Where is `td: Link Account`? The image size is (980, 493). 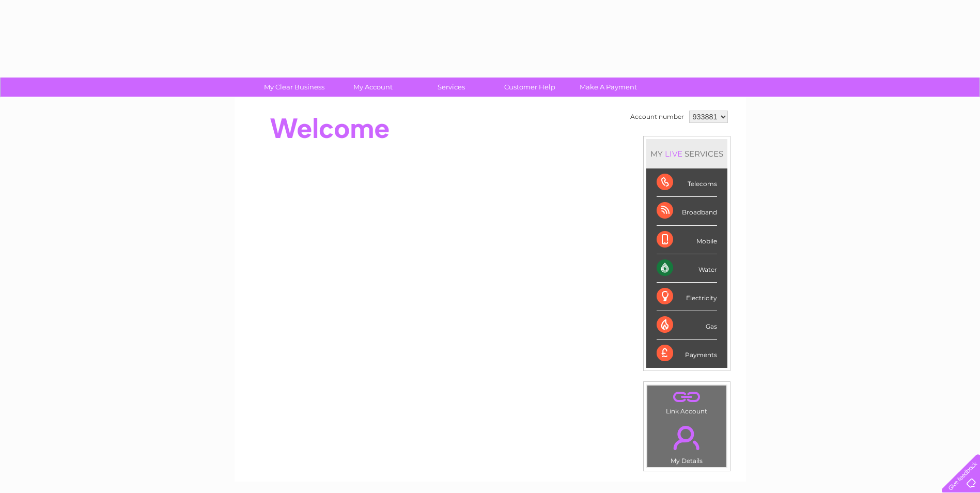
td: Link Account is located at coordinates (686, 401).